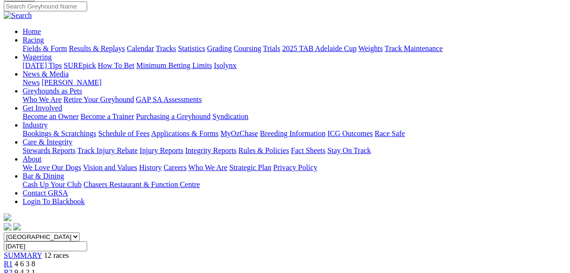 The height and width of the screenshot is (273, 570). I want to click on a: Purchasing a Greyhound, so click(174, 116).